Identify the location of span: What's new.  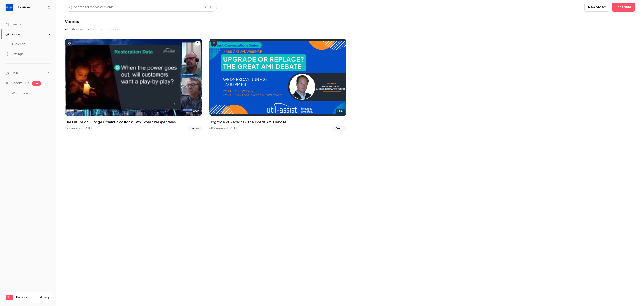
(20, 93).